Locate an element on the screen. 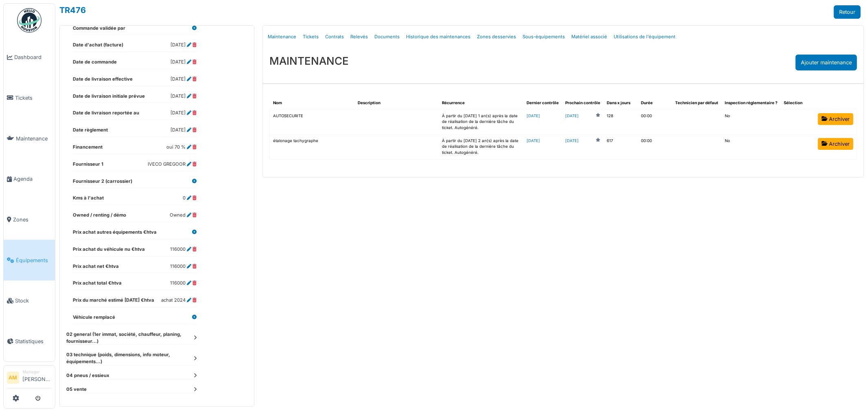  dt: Date de livraison effective is located at coordinates (103, 81).